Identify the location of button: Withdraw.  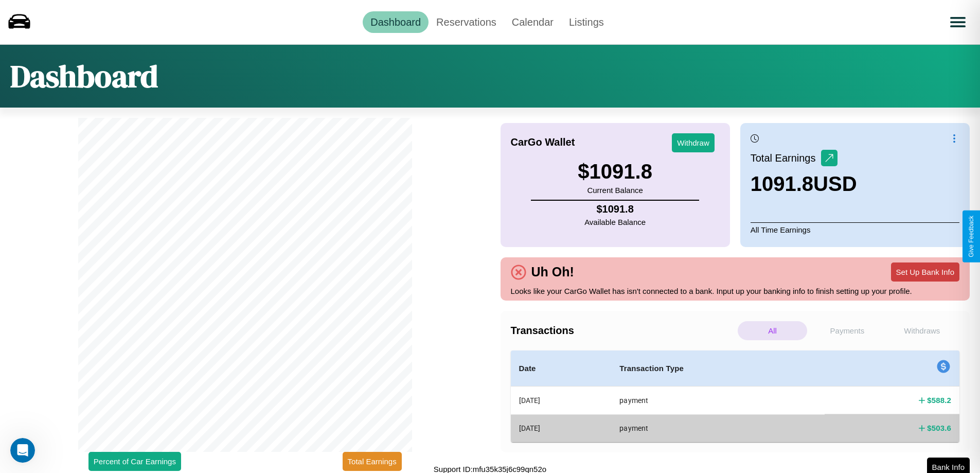
(693, 143).